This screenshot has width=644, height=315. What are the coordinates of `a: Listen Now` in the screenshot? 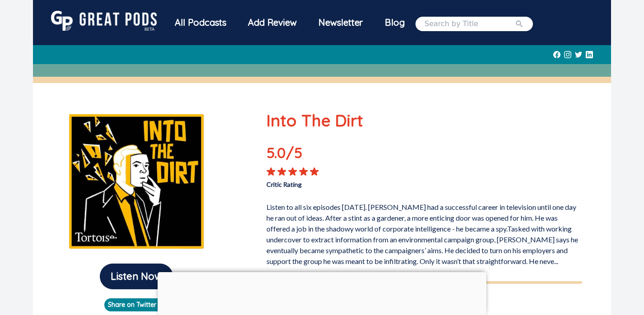 It's located at (136, 277).